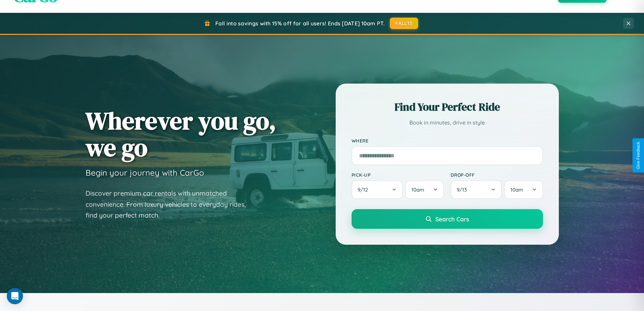  Describe the element at coordinates (447, 107) in the screenshot. I see `h2: Find Your Perfect Ride` at that location.